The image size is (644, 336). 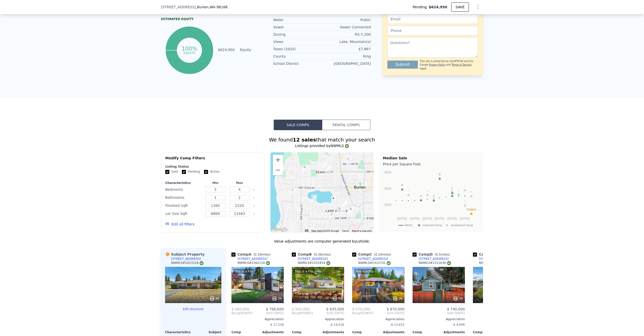 What do you see at coordinates (307, 230) in the screenshot?
I see `button: Keyboard shortcuts` at bounding box center [307, 230].